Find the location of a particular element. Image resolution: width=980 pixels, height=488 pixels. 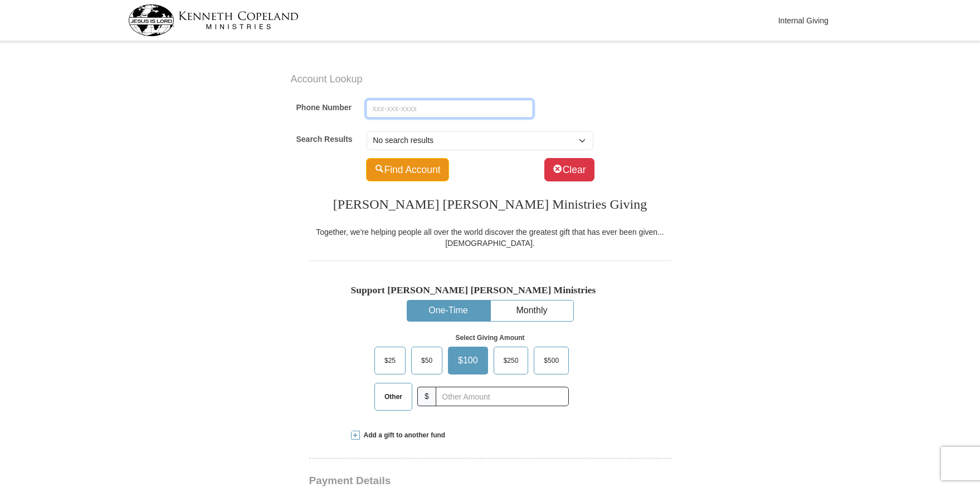

span: Other is located at coordinates (393, 396).